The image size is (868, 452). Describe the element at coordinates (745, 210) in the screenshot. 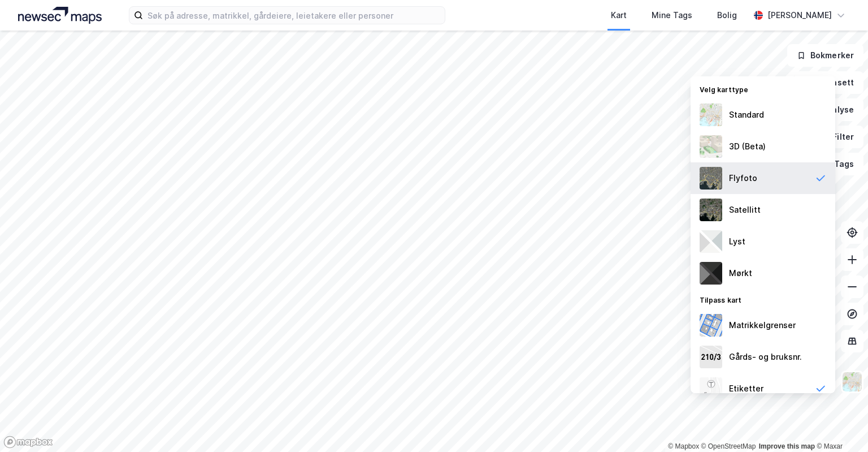

I see `div: Satellitt` at that location.